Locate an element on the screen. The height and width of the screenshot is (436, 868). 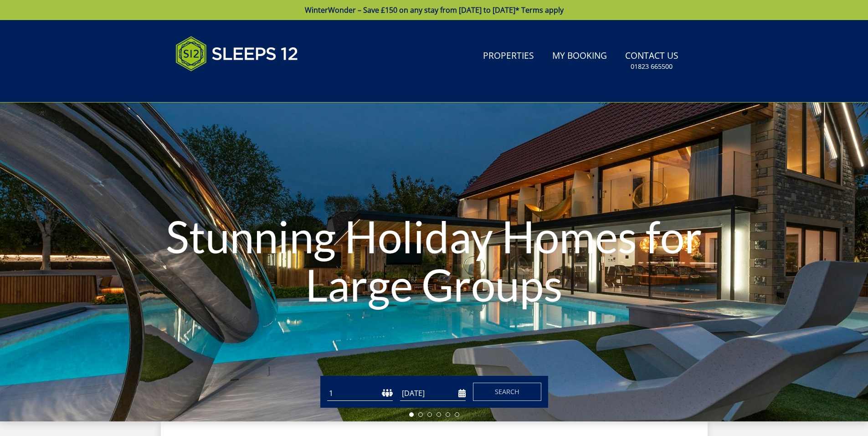
a: Contact Us01823 665500 is located at coordinates (652, 61).